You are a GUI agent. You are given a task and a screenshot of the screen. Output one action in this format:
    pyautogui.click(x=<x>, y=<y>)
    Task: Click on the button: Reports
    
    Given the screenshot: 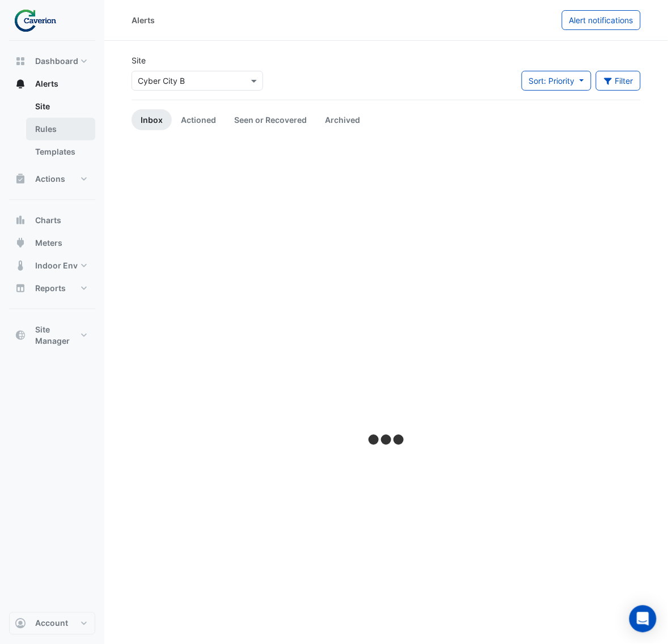 What is the action you would take?
    pyautogui.click(x=52, y=288)
    